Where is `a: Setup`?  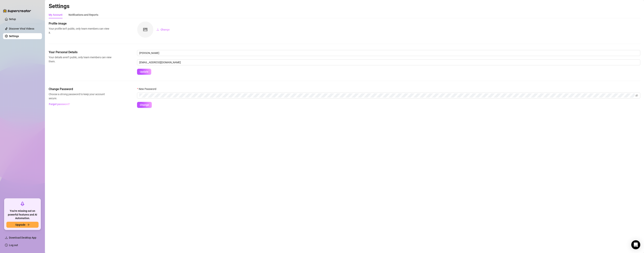
a: Setup is located at coordinates (12, 19).